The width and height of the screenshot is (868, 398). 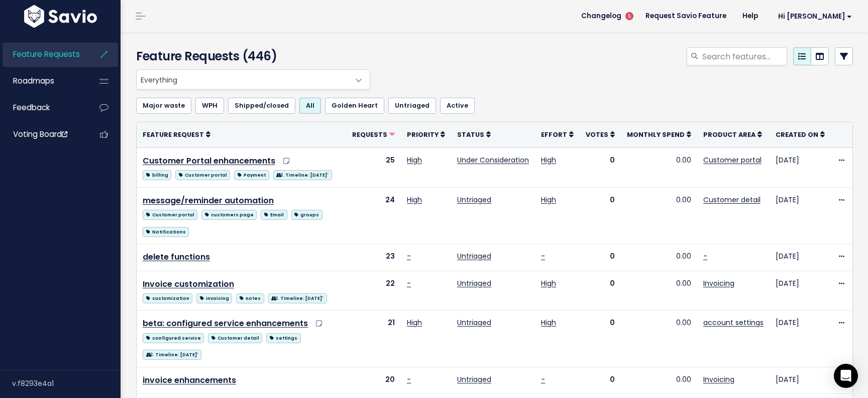 What do you see at coordinates (733, 322) in the screenshot?
I see `a: account settings` at bounding box center [733, 322].